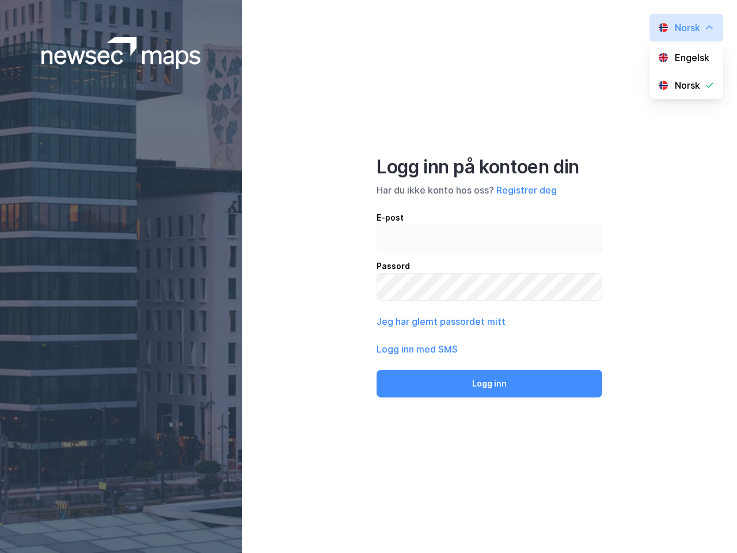  Describe the element at coordinates (417, 349) in the screenshot. I see `button: Logg inn med SMS` at that location.